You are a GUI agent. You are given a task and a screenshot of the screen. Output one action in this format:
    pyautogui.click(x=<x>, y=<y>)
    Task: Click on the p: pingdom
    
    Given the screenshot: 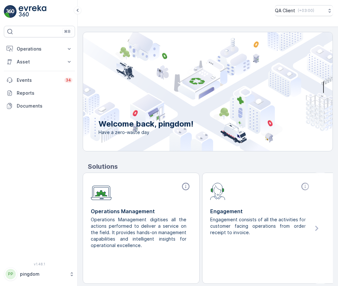 What is the action you would take?
    pyautogui.click(x=43, y=274)
    